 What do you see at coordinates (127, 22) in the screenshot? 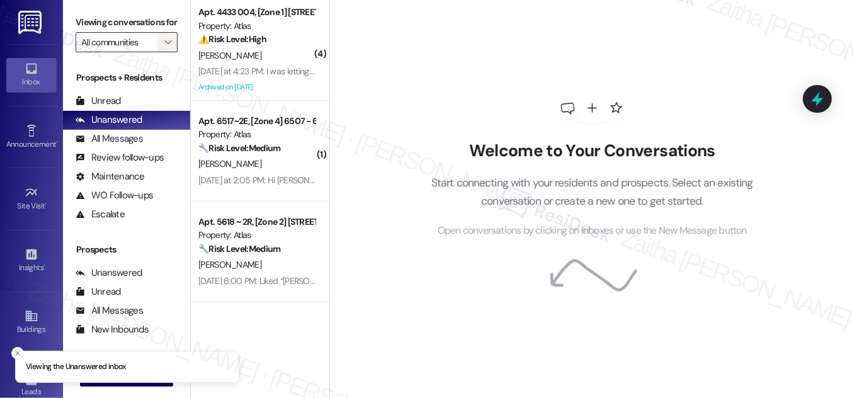
I see `label: Viewing conversations for` at bounding box center [127, 22].